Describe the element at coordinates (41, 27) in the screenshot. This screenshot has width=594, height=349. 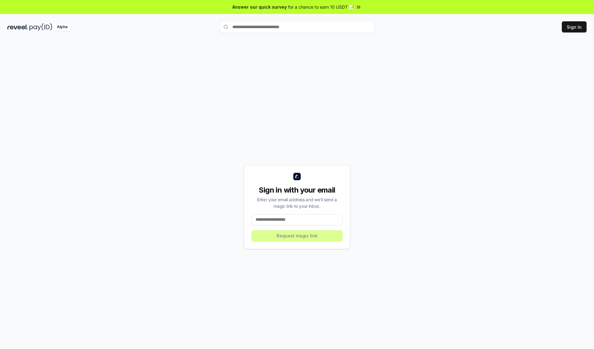
I see `img: pay_id` at that location.